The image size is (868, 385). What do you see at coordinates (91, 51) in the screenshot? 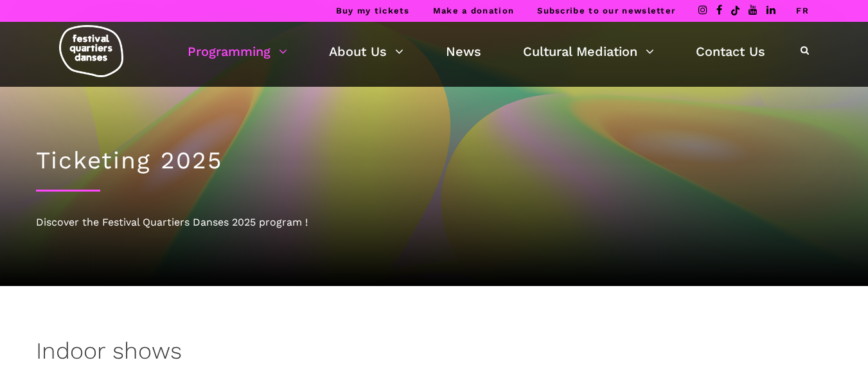
I see `img: logo-fqd-med` at bounding box center [91, 51].